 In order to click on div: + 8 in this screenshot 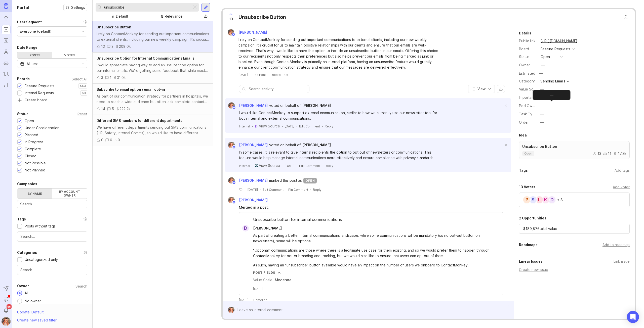, I will do `click(560, 200)`.